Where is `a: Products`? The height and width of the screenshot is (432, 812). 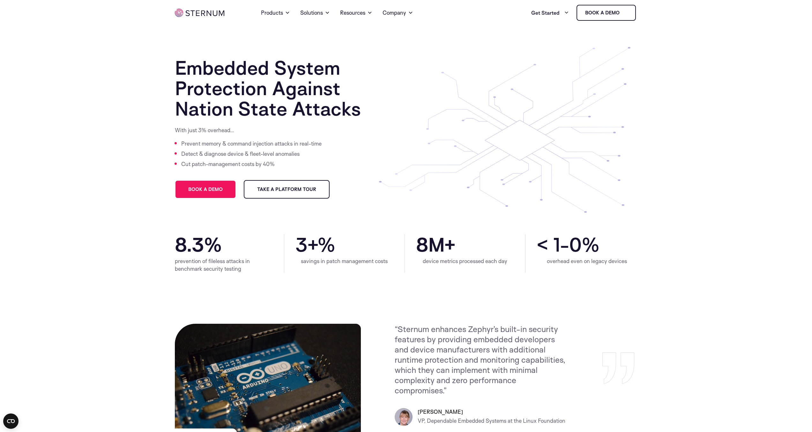
a: Products is located at coordinates (276, 13).